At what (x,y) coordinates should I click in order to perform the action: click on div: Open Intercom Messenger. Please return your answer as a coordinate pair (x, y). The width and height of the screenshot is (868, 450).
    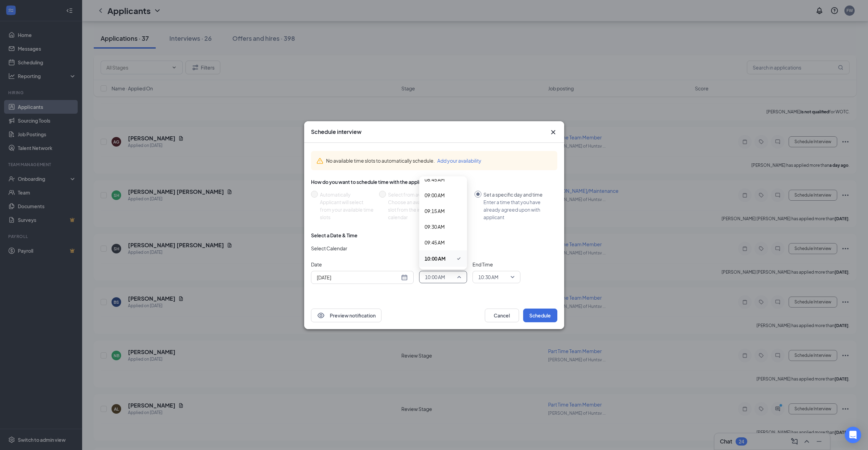
    Looking at the image, I should click on (853, 435).